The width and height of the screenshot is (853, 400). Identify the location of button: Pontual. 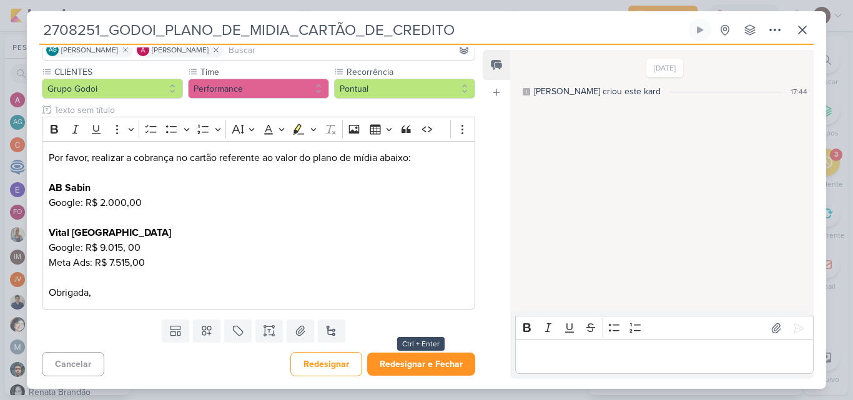
(405, 89).